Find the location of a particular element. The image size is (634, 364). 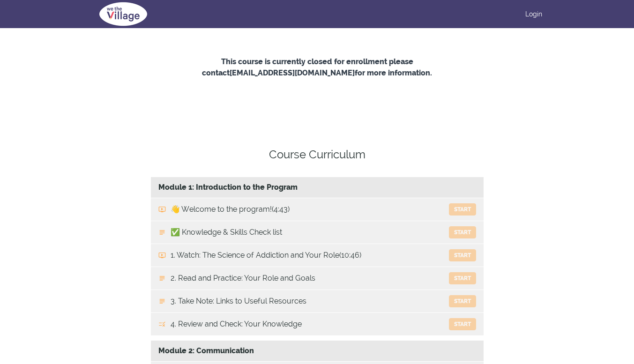

a: Login is located at coordinates (534, 14).